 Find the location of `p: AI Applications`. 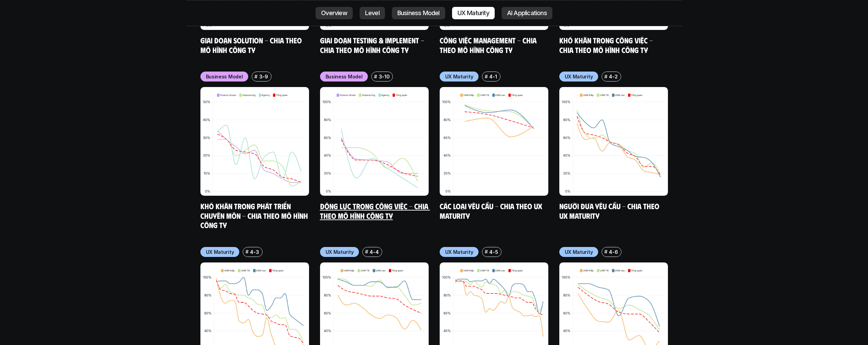

p: AI Applications is located at coordinates (527, 13).